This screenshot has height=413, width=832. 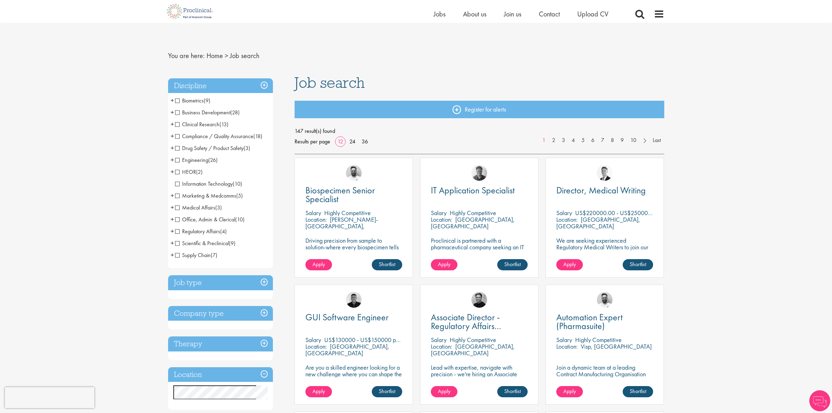 I want to click on p: Highly Competitive, so click(x=347, y=212).